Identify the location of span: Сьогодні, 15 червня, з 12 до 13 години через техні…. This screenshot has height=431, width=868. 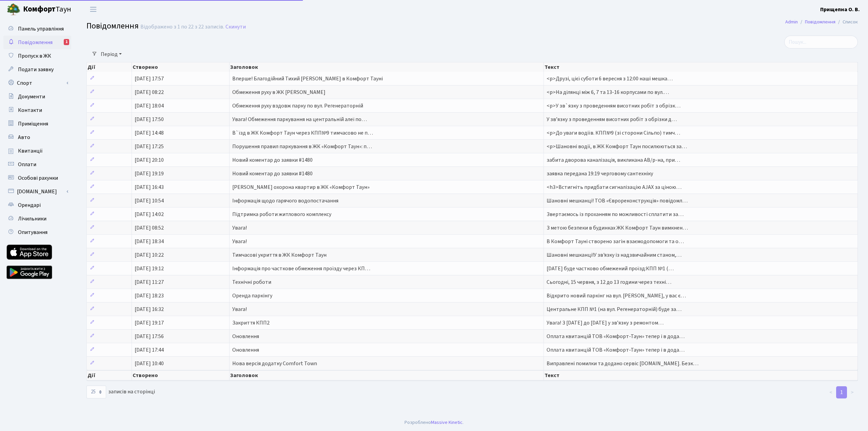
(609, 282).